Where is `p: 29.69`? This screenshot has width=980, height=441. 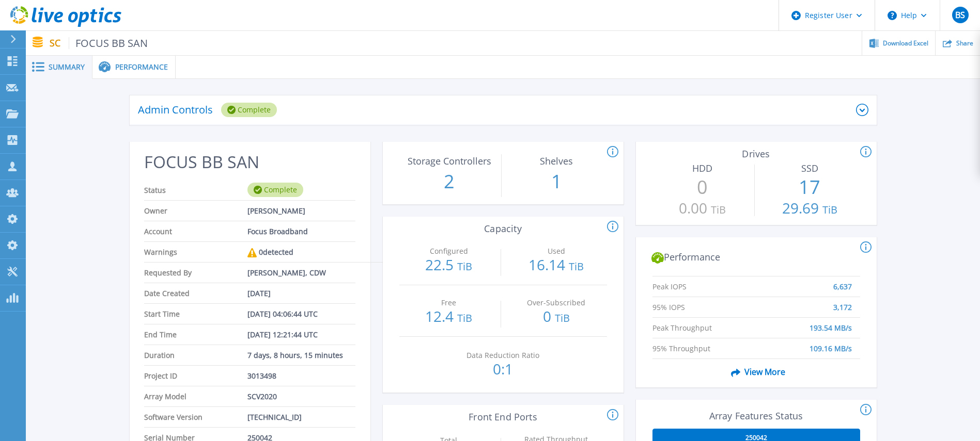
p: 29.69 is located at coordinates (810, 209).